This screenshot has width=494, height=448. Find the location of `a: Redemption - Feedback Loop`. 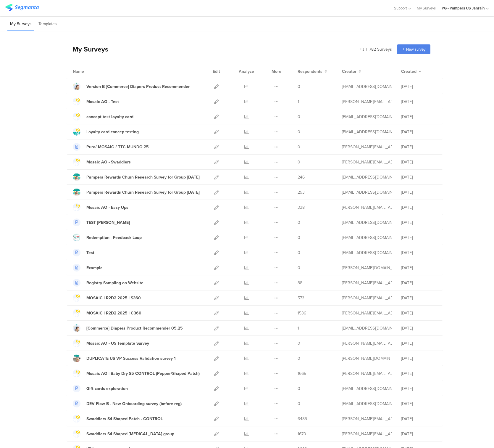

a: Redemption - Feedback Loop is located at coordinates (107, 237).